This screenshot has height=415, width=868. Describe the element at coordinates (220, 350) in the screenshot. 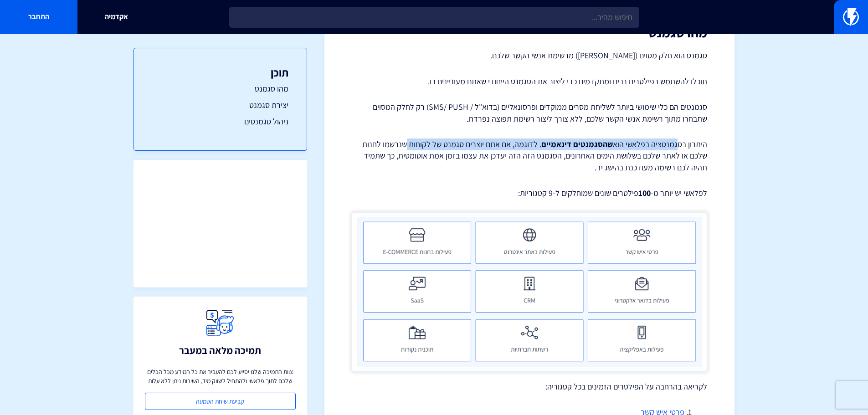

I see `h3: תמיכה מלאה במעבר` at that location.